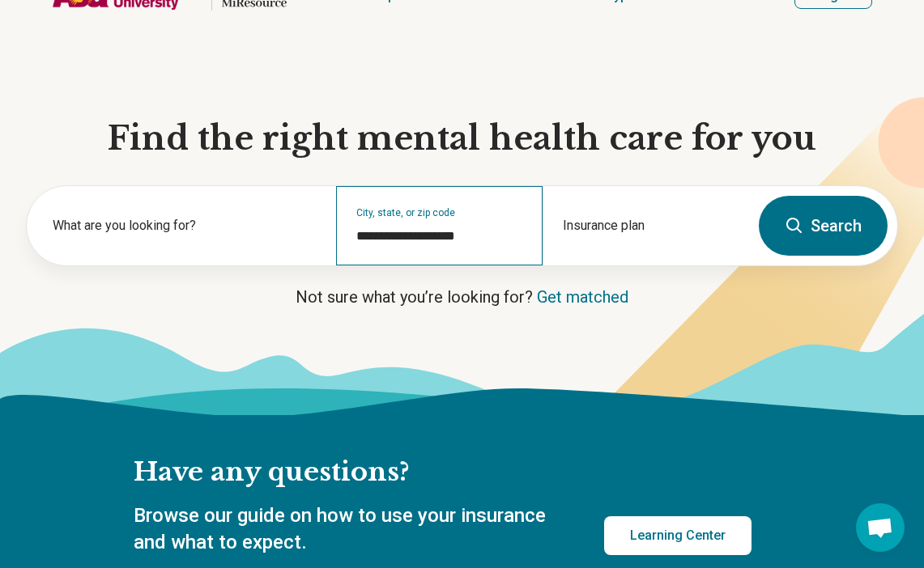 Image resolution: width=924 pixels, height=568 pixels. Describe the element at coordinates (823, 226) in the screenshot. I see `button: Search` at that location.